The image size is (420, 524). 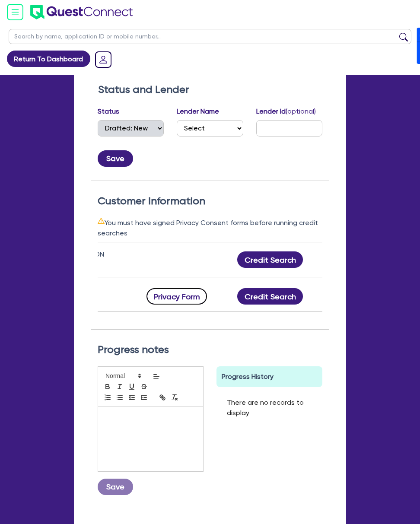 I want to click on input: Search by name, application ID or mobile number..., so click(x=210, y=36).